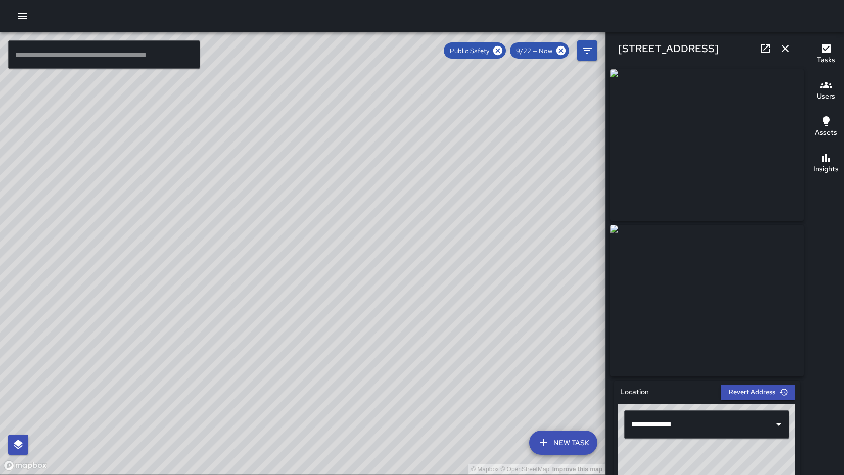  Describe the element at coordinates (634, 392) in the screenshot. I see `h6: Location` at that location.